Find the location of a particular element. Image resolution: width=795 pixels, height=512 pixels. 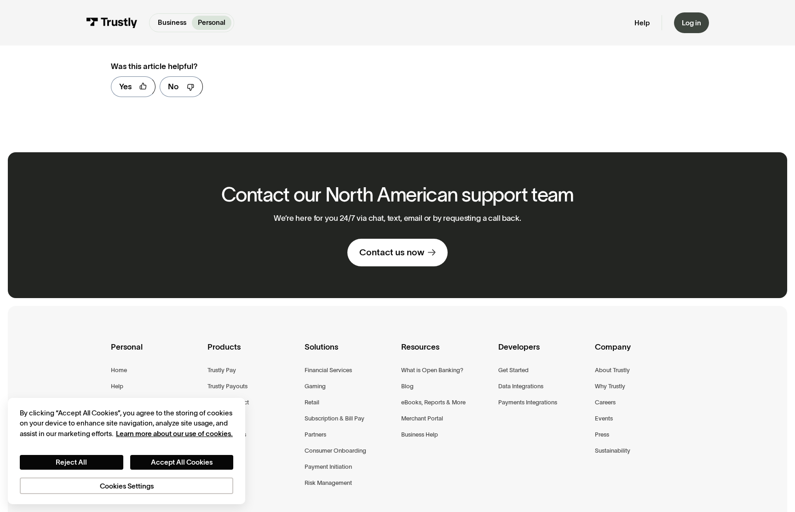

a: Why Trustly is located at coordinates (610, 386).